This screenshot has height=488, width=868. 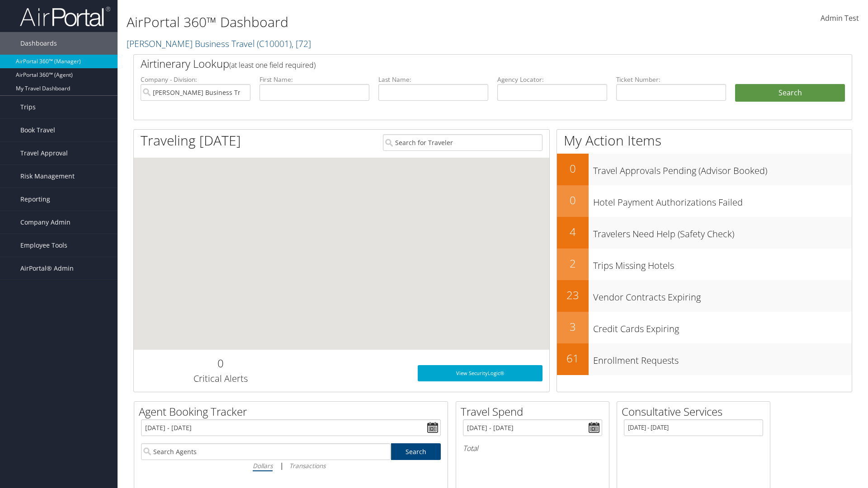 What do you see at coordinates (47, 269) in the screenshot?
I see `span: AirPortal® Admin` at bounding box center [47, 269].